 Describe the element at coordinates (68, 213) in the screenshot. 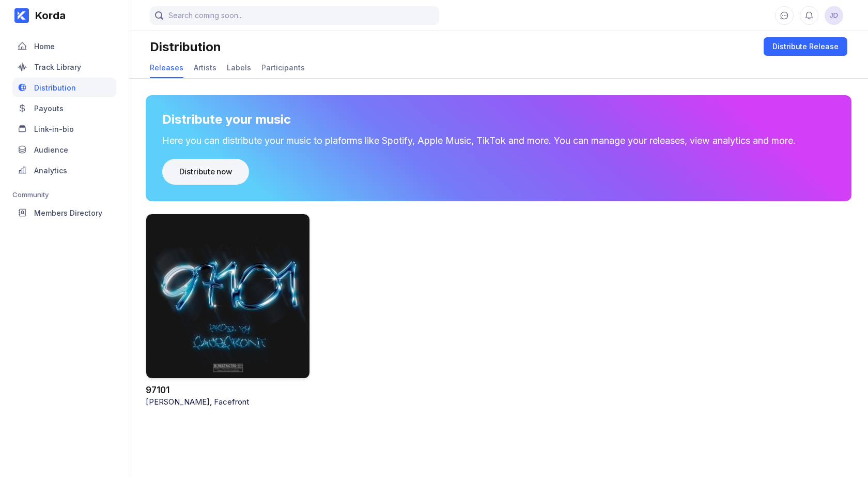

I see `div: Members Directory` at that location.